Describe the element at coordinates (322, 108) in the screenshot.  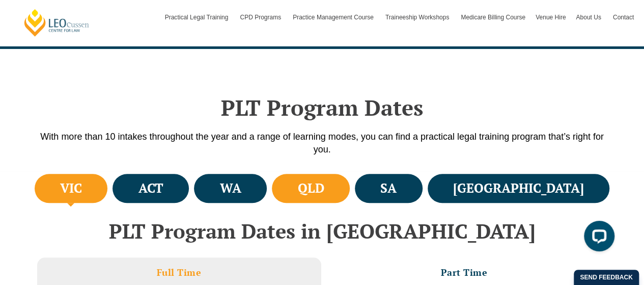
I see `h2: PLT Program Dates` at that location.